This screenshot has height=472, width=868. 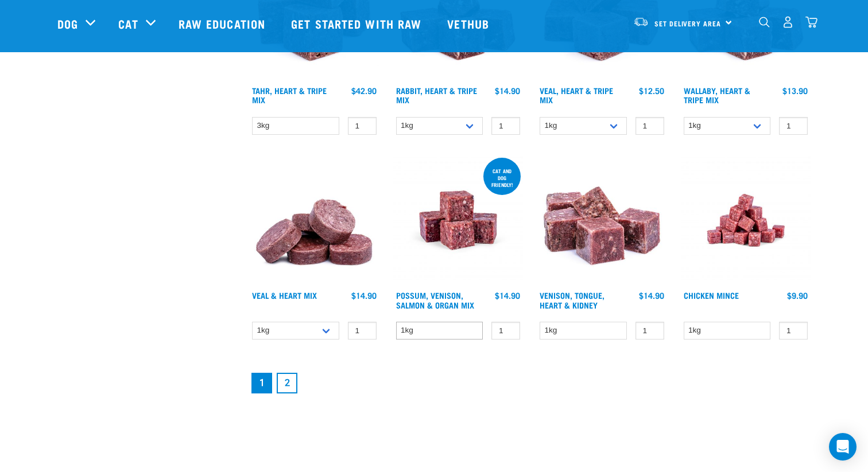 What do you see at coordinates (68, 24) in the screenshot?
I see `a: Dog` at bounding box center [68, 24].